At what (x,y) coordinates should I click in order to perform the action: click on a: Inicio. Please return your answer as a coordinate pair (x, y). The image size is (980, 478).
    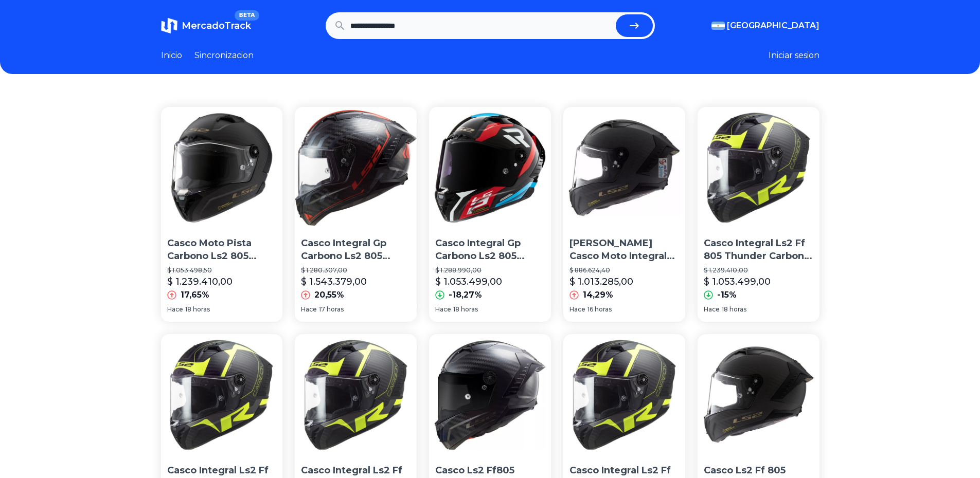
    Looking at the image, I should click on (171, 55).